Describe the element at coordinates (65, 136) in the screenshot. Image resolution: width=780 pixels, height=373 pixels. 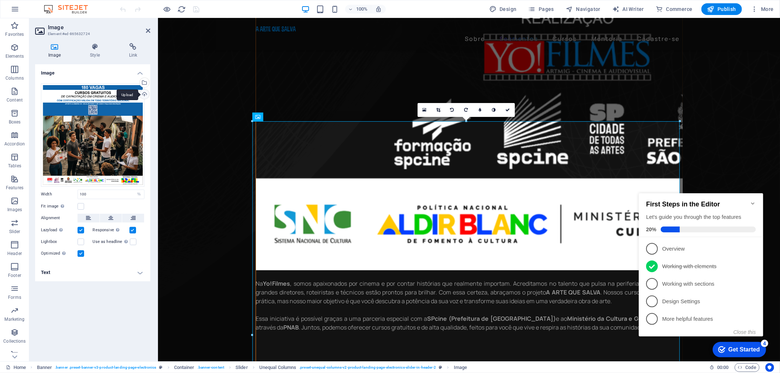
I see `li: More helpful features` at that location.